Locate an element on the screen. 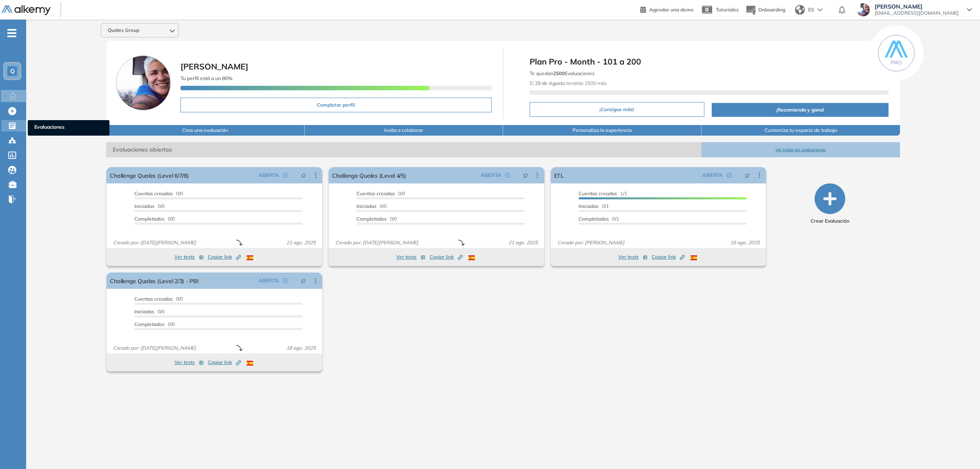 The height and width of the screenshot is (469, 980). span: Q is located at coordinates (13, 71).